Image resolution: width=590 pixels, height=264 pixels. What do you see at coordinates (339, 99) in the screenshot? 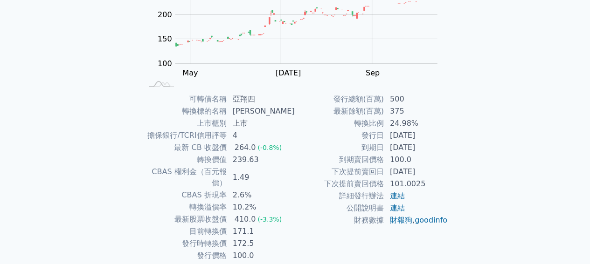
I see `td: 發行總額(百萬)` at bounding box center [339, 99].